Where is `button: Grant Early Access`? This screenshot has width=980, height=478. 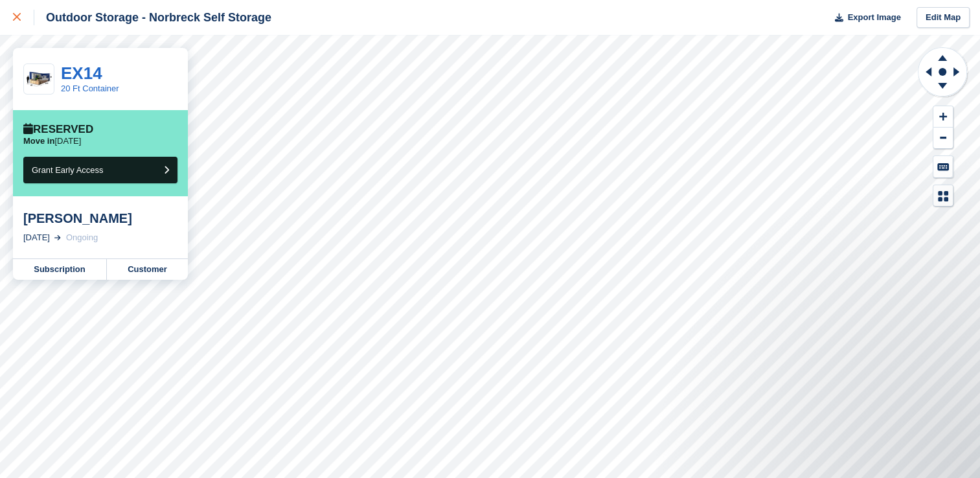 button: Grant Early Access is located at coordinates (101, 170).